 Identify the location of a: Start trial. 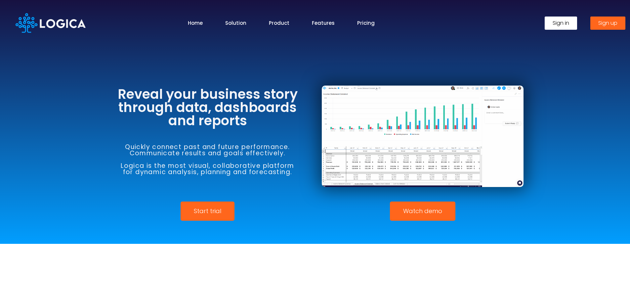
(207, 211).